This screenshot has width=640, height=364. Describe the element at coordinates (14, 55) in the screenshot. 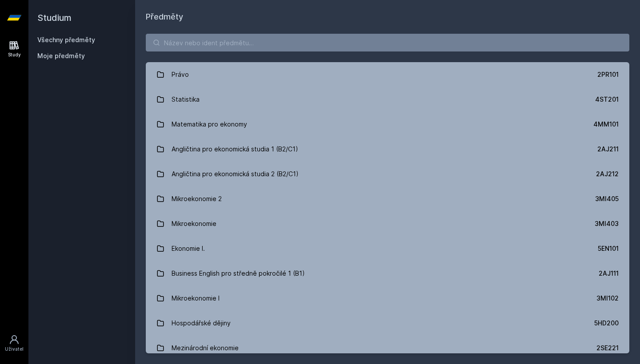

I see `div: Study` at that location.